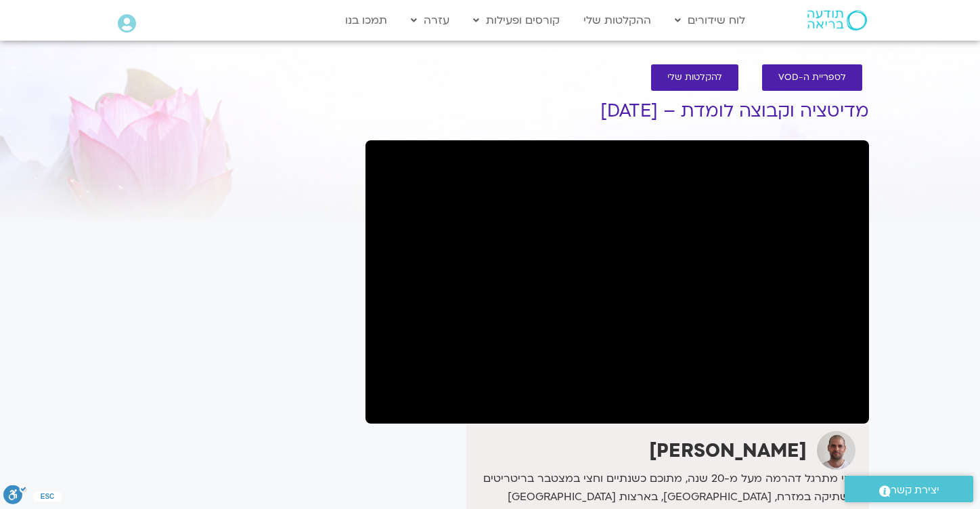 Image resolution: width=980 pixels, height=509 pixels. I want to click on a: ההקלטות שלי, so click(617, 20).